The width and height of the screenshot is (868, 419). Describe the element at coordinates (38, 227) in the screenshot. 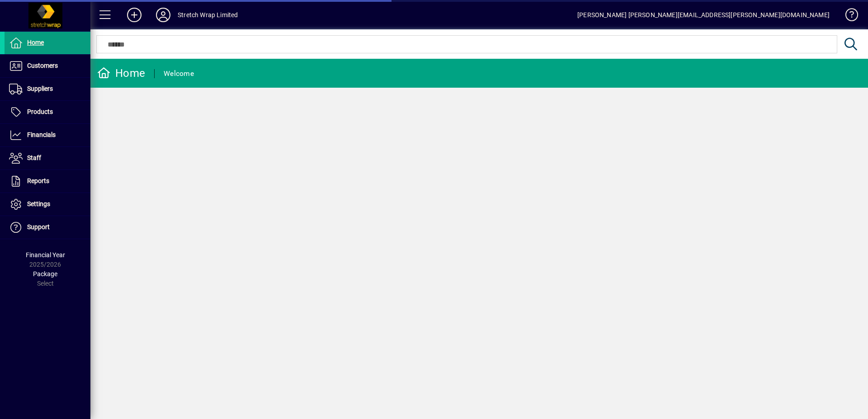

I see `span: Support` at that location.